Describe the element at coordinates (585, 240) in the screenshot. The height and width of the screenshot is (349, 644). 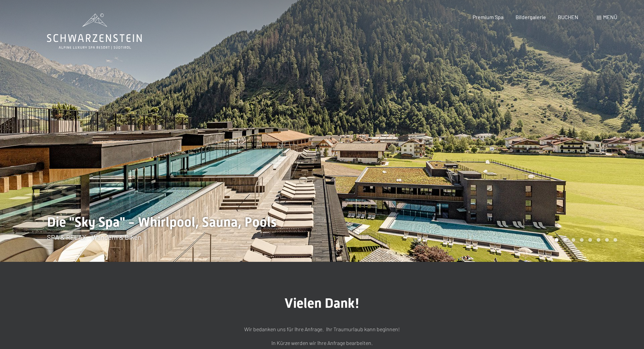
I see `div: Carousel Pagination` at that location.